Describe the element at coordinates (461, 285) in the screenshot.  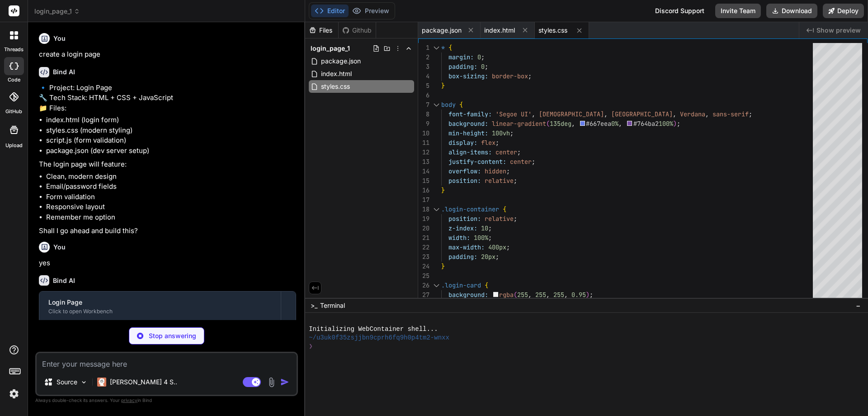
I see `span: .login-card` at that location.